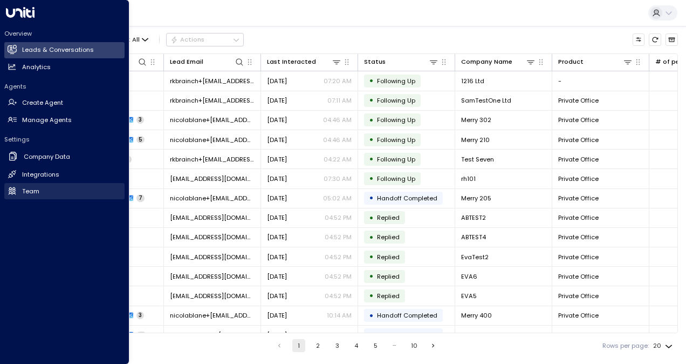 This screenshot has height=364, width=686. What do you see at coordinates (212, 81) in the screenshot?
I see `span: rkbrainch+1216@live.co.uk` at bounding box center [212, 81].